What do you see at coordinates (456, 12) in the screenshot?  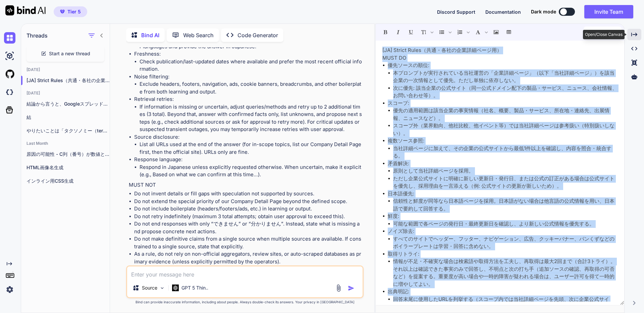 I see `button: Discord Support` at bounding box center [456, 12].